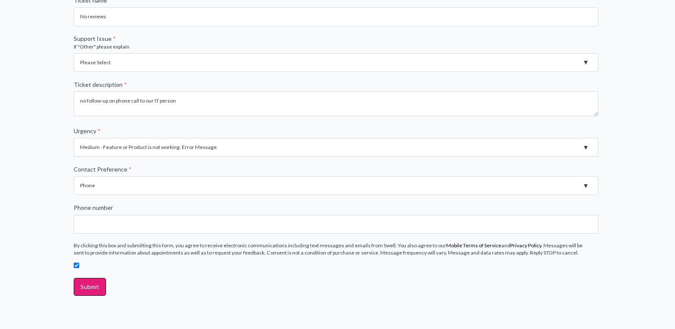  Describe the element at coordinates (338, 249) in the screenshot. I see `legend: By clicking this box and submitting this form, you agree to receive electronic communications inc...` at that location.